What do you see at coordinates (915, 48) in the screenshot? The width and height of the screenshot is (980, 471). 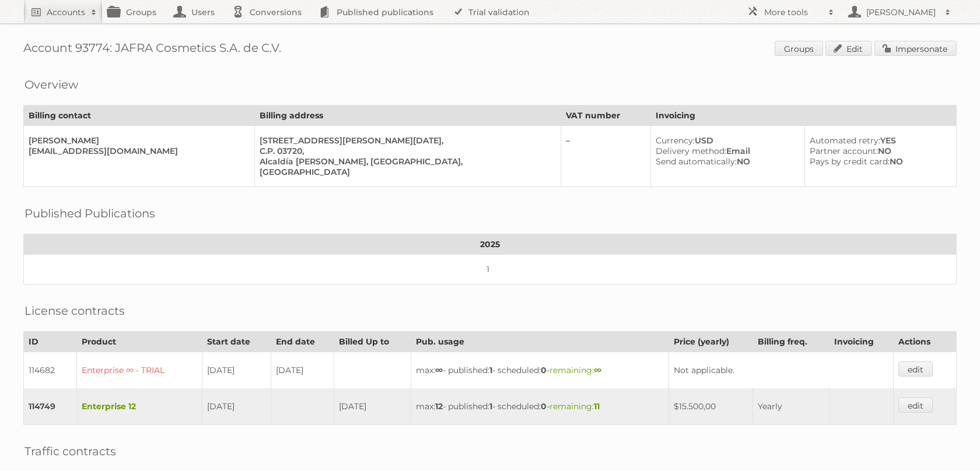 I see `a: Impersonate` at bounding box center [915, 48].